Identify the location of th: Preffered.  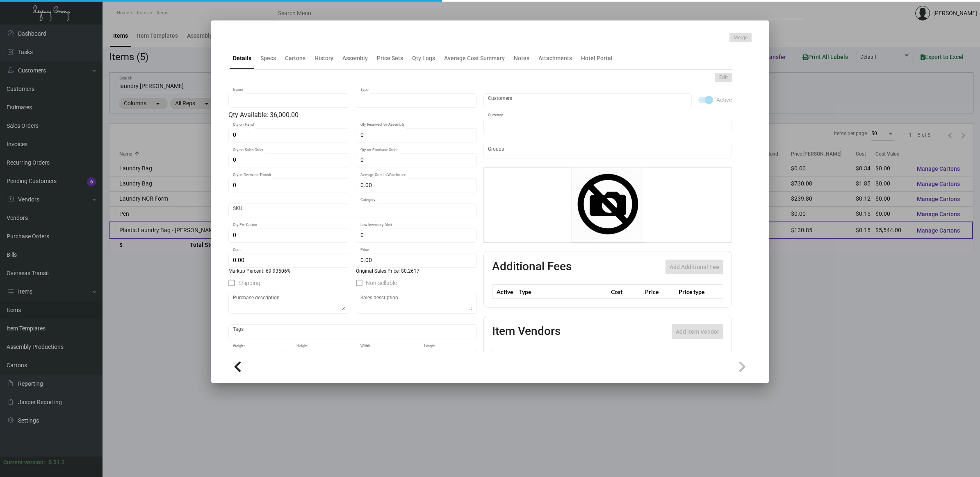
(510, 356).